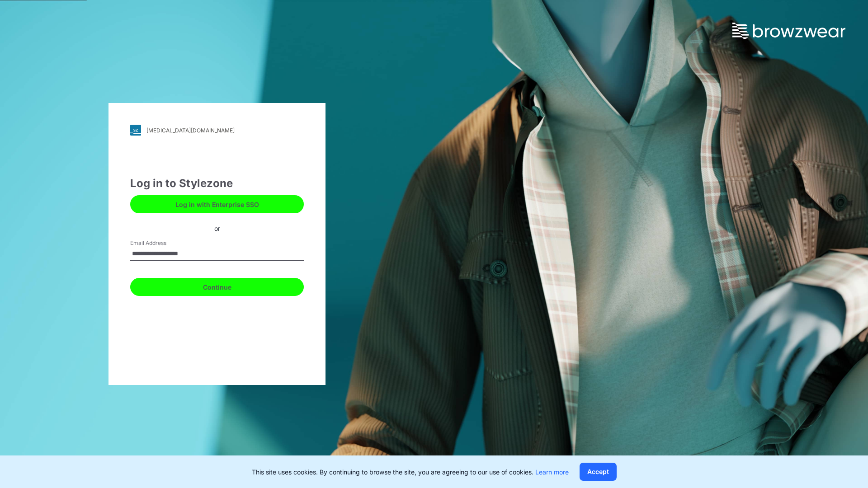  I want to click on p: This site uses cookies. By continuing to browse the site, you are agreeing to our use of cookies., so click(410, 472).